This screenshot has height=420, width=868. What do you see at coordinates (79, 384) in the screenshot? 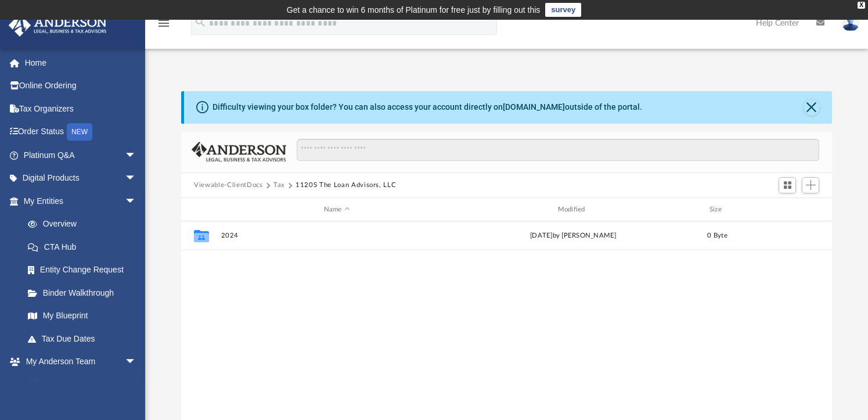
I see `a: My Anderson Team` at bounding box center [79, 384].